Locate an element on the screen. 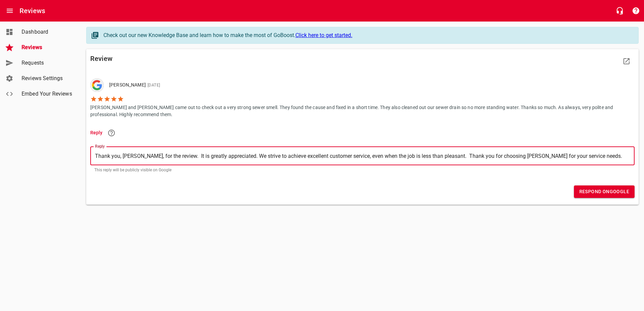 The image size is (644, 311). div: Check out our new Knowledge Base and learn how to make the most of GoBoost. is located at coordinates (368, 35).